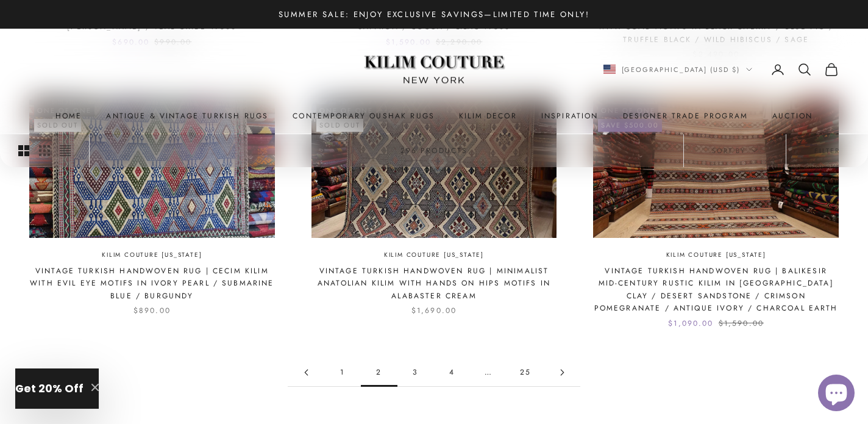 The width and height of the screenshot is (868, 424). I want to click on sale-price: $1,090.00, so click(691, 323).